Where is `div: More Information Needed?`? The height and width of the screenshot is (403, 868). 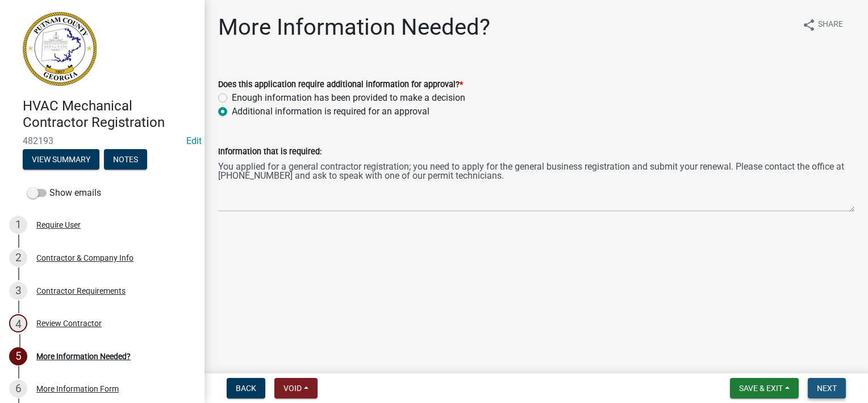
div: More Information Needed? is located at coordinates (84, 356).